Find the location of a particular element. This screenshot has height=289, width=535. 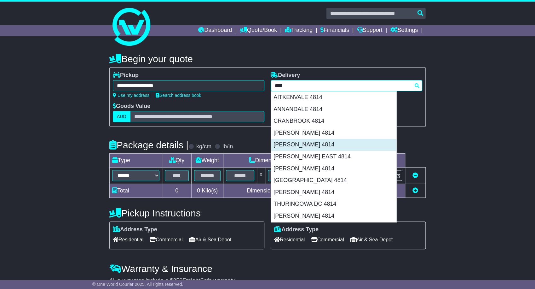

a: Settings is located at coordinates (404, 31).